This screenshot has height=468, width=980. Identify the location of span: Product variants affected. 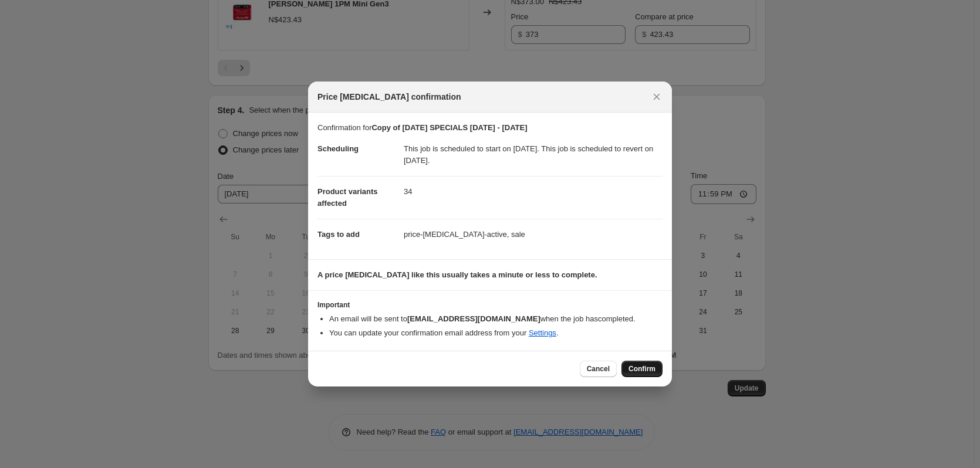
(347, 197).